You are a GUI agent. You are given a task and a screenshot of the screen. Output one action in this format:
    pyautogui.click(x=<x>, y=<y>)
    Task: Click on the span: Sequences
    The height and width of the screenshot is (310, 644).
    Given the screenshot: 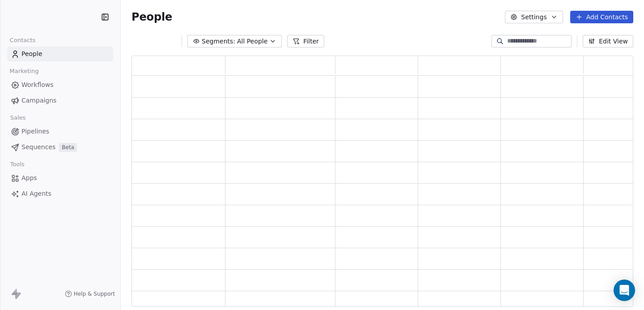 What is the action you would take?
    pyautogui.click(x=39, y=146)
    